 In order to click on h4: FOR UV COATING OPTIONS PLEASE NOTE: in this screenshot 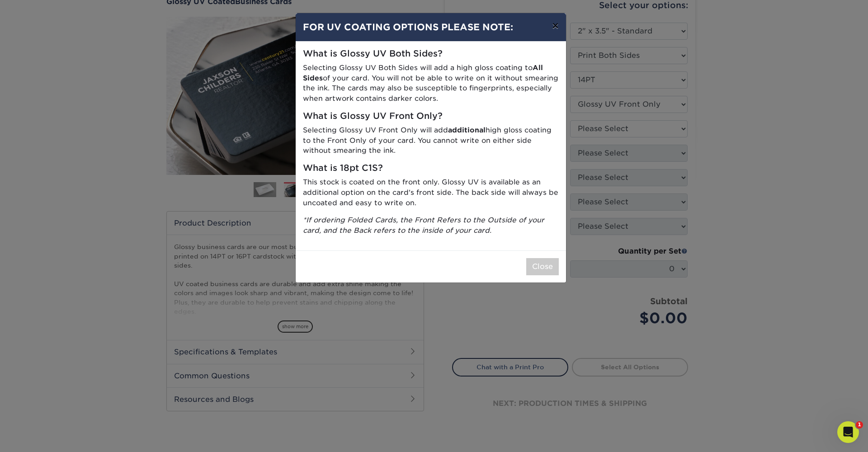, I will do `click(430, 27)`.